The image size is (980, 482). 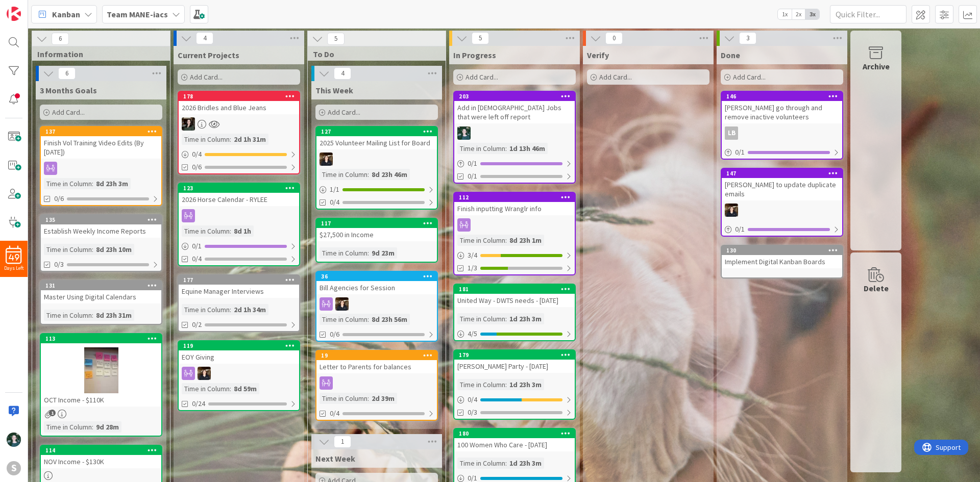 What do you see at coordinates (52, 413) in the screenshot?
I see `span: 1` at bounding box center [52, 413].